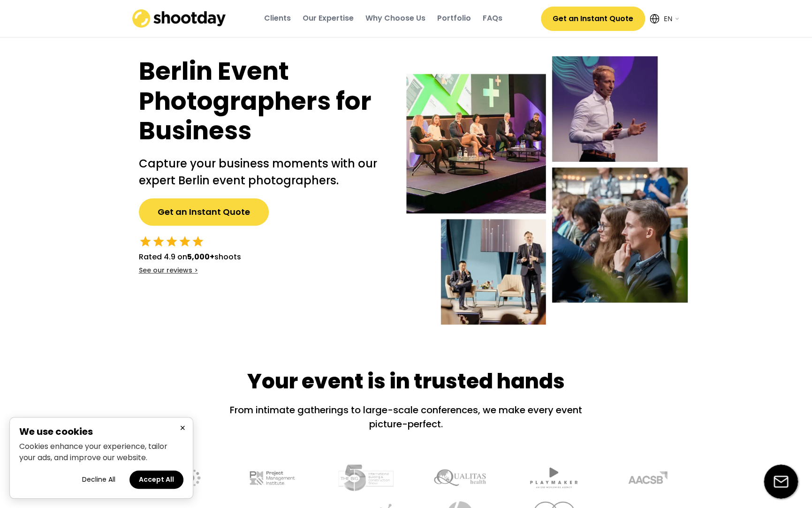 Image resolution: width=812 pixels, height=508 pixels. Describe the element at coordinates (395, 18) in the screenshot. I see `div: Why Choose Us` at that location.